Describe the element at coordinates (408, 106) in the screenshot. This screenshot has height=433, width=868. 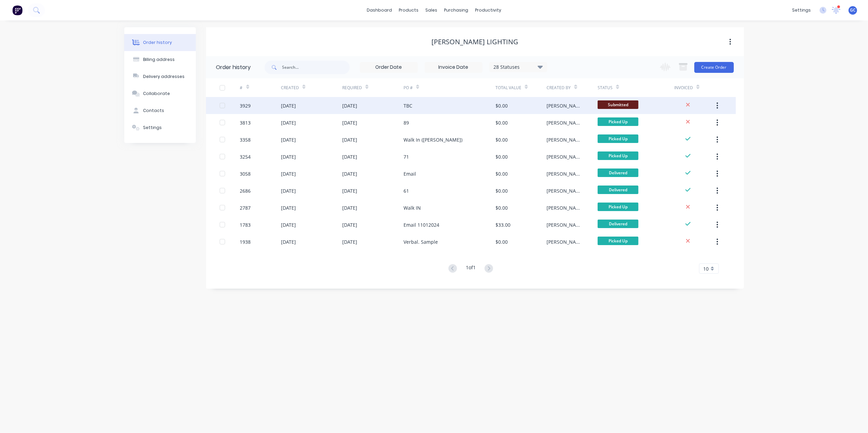
I see `div: TBC` at that location.